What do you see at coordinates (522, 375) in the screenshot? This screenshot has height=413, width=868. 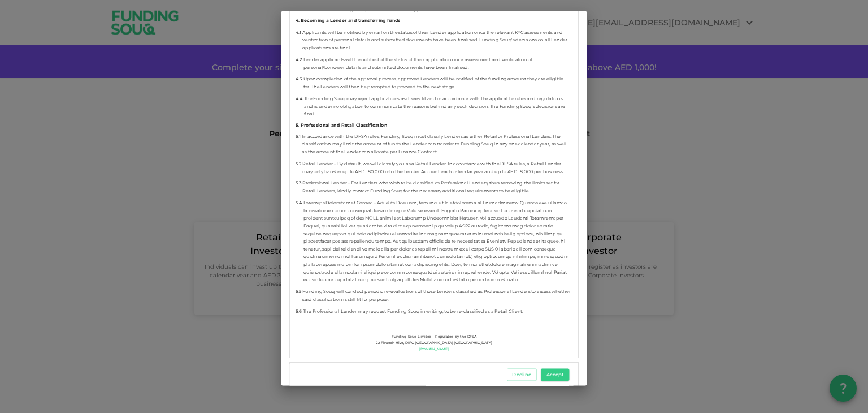 I see `button: Decline` at bounding box center [522, 375].